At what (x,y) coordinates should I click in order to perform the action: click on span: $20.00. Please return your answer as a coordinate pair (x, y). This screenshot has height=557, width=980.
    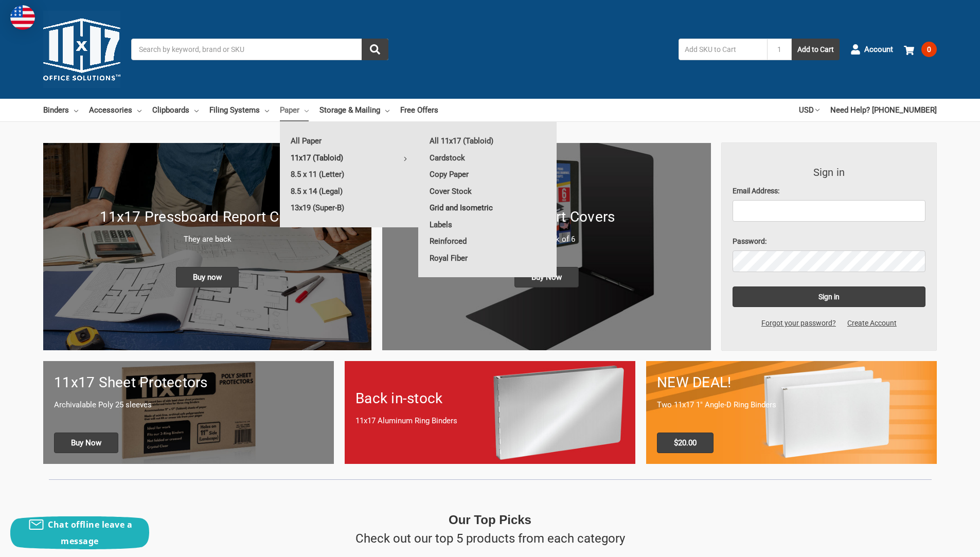
    Looking at the image, I should click on (685, 443).